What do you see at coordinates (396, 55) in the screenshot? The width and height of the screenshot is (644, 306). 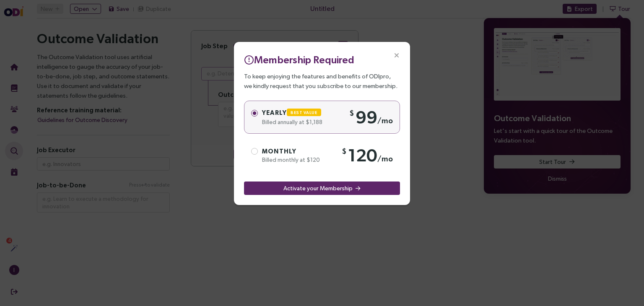 I see `button: Close` at bounding box center [396, 55].